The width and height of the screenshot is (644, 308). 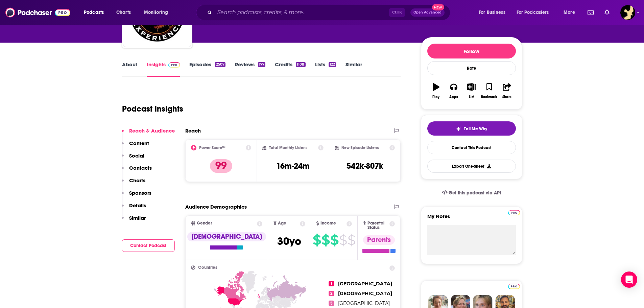 I want to click on a: Episodes2507, so click(x=207, y=69).